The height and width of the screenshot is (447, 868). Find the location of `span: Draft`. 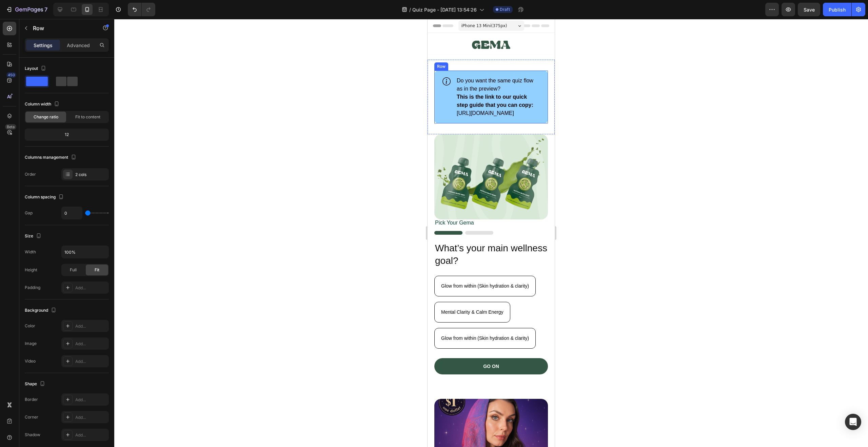

span: Draft is located at coordinates (505, 10).